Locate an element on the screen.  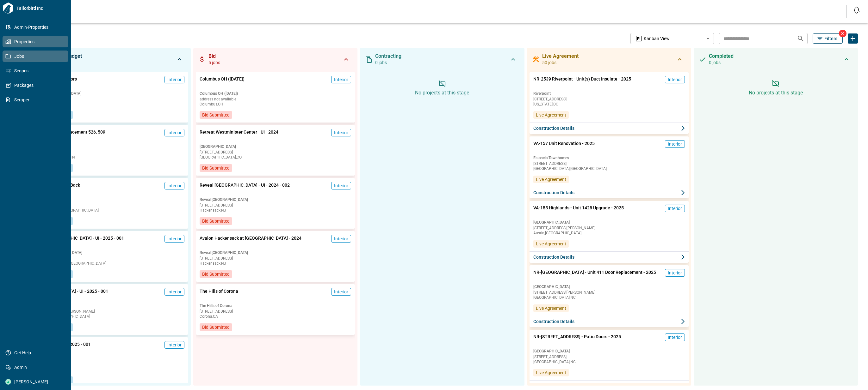
a: Jobs is located at coordinates (36, 57).